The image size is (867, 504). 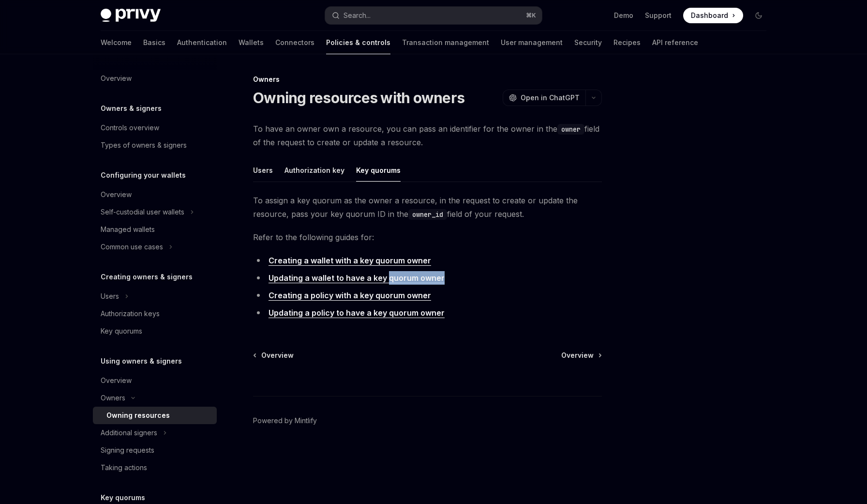 I want to click on span: Refer to the following guides for:, so click(x=427, y=237).